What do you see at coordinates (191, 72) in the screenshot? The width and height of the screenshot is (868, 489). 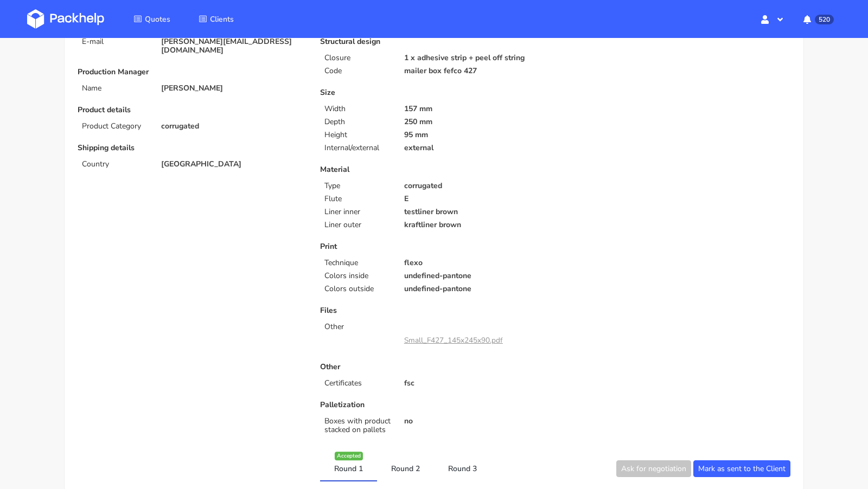 I see `p: Production Manager` at bounding box center [191, 72].